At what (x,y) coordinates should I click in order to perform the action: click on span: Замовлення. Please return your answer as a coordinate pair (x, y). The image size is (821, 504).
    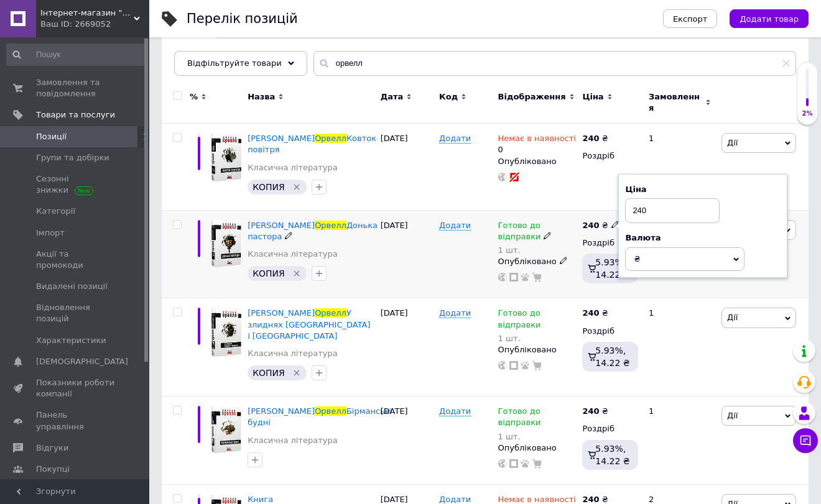
    Looking at the image, I should click on (675, 103).